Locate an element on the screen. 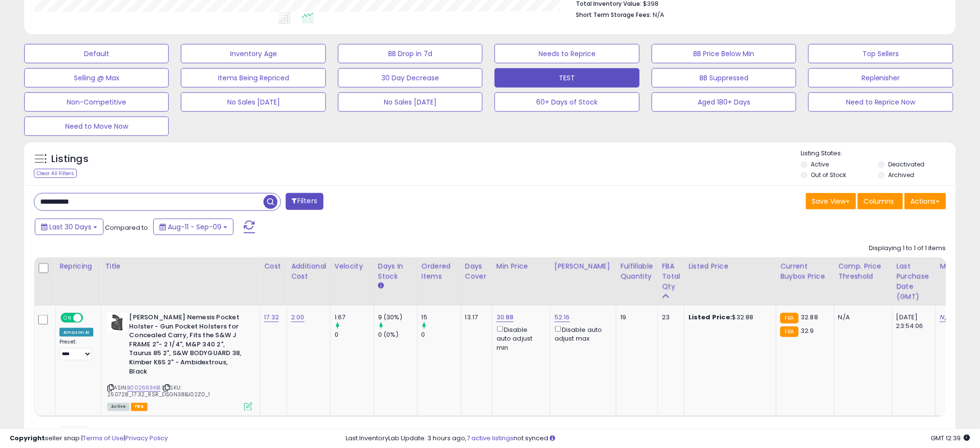  span: Compared to: is located at coordinates (127, 228).